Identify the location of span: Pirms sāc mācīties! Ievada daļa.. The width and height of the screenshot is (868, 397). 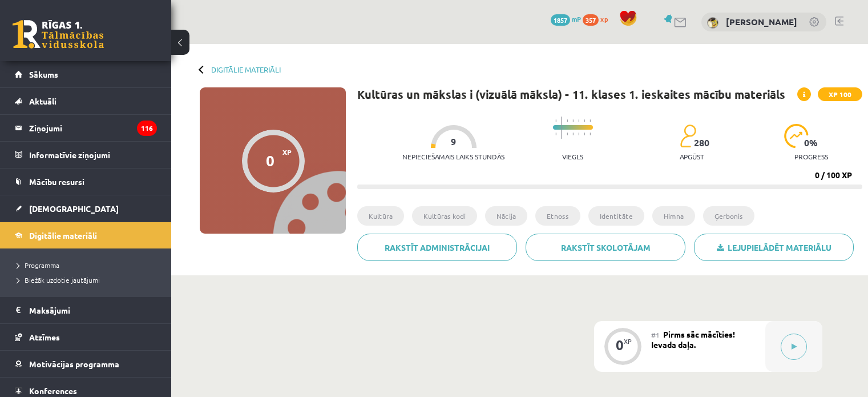
(693, 340).